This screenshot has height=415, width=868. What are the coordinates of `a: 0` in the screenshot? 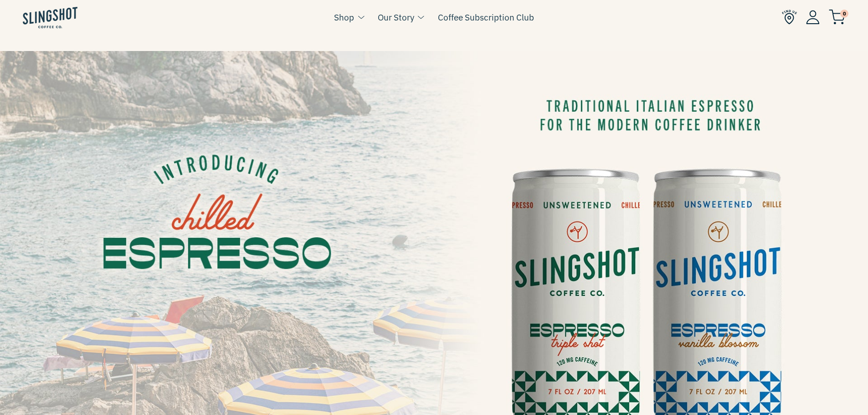 It's located at (837, 17).